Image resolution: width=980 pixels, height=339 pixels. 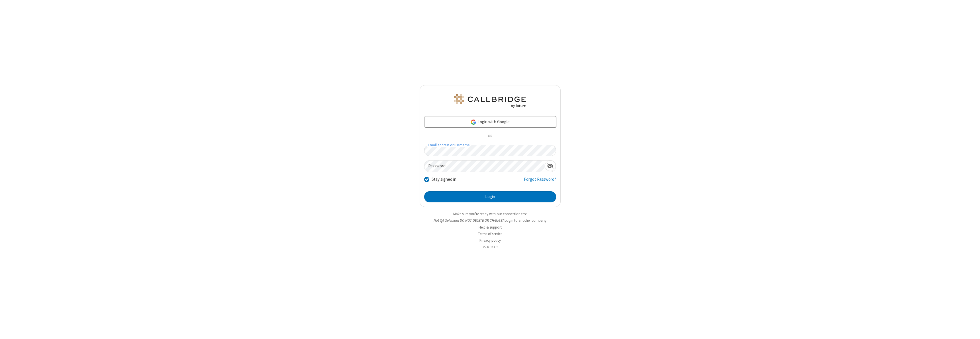 What do you see at coordinates (474, 122) in the screenshot?
I see `img: google-icon.png` at bounding box center [474, 122].